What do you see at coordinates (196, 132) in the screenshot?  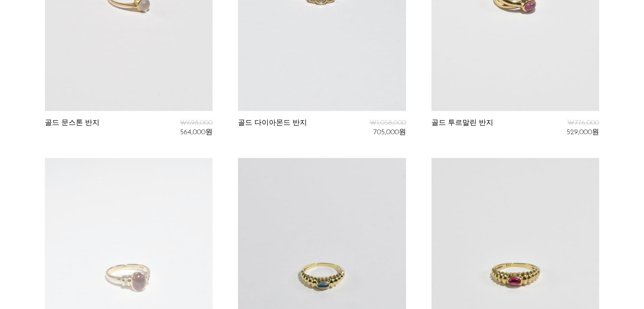 I see `font: 564,000원` at bounding box center [196, 132].